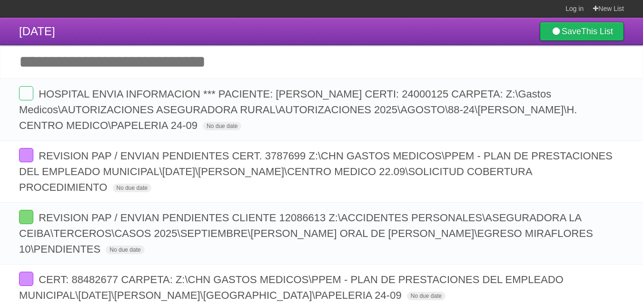 The width and height of the screenshot is (643, 305). Describe the element at coordinates (291, 287) in the screenshot. I see `span: CERT: 88482677 CARPETA: Z:\CHN GASTOS MEDICOS\PPEM - PLAN DE PRESTACIONES DEL EMPLEADO MUNICIPAL\...` at that location.